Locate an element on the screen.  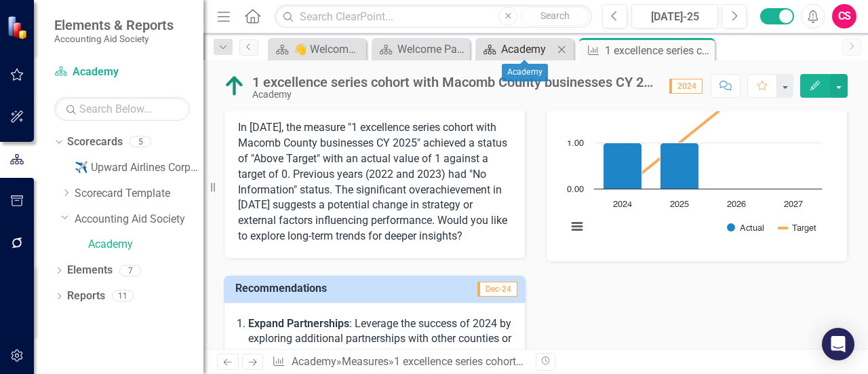
text: 2027 is located at coordinates (794, 204).